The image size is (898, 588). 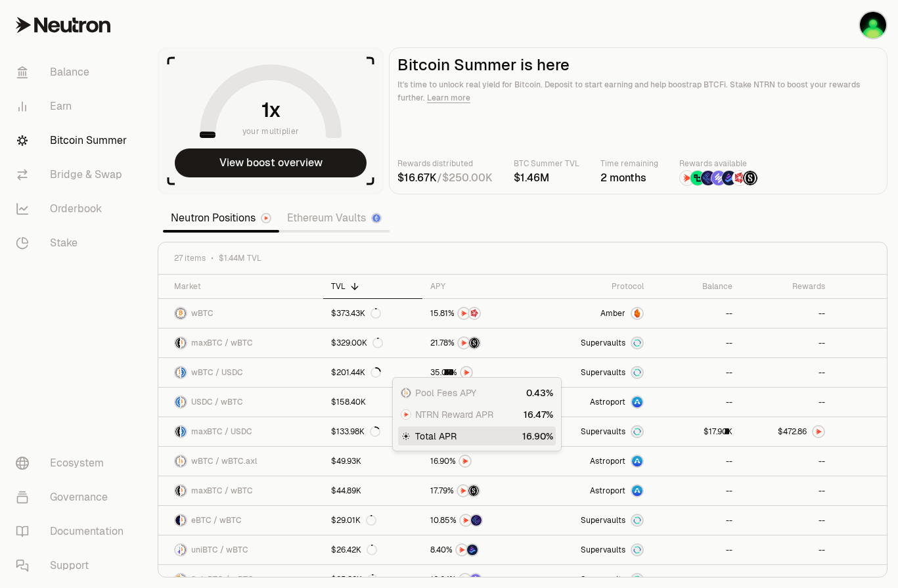 What do you see at coordinates (475, 579) in the screenshot?
I see `img: Solv Points` at bounding box center [475, 579].